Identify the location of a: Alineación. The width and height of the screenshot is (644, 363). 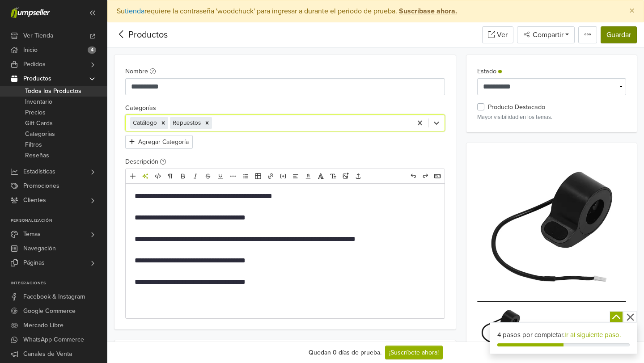
(295, 176).